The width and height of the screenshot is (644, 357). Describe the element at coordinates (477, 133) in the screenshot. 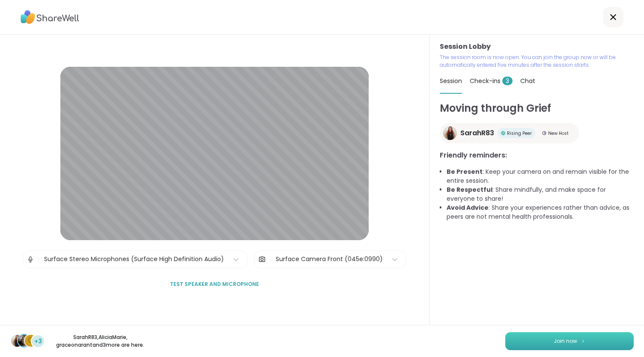

I see `span: SarahR83` at that location.